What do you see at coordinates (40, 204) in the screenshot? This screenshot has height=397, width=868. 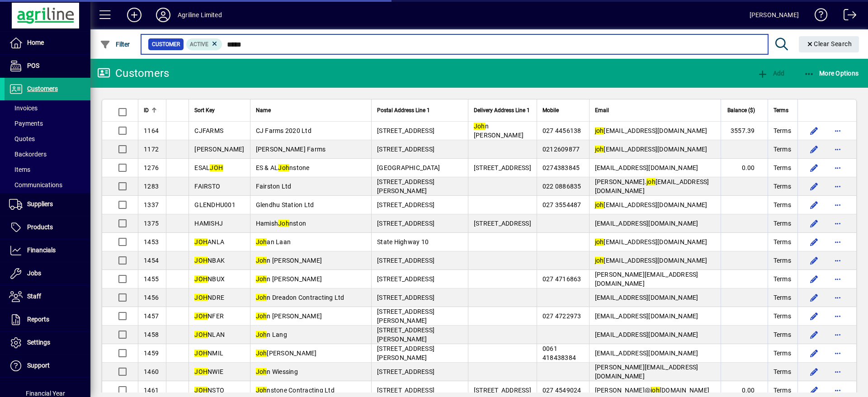 I see `span: Suppliers` at bounding box center [40, 204].